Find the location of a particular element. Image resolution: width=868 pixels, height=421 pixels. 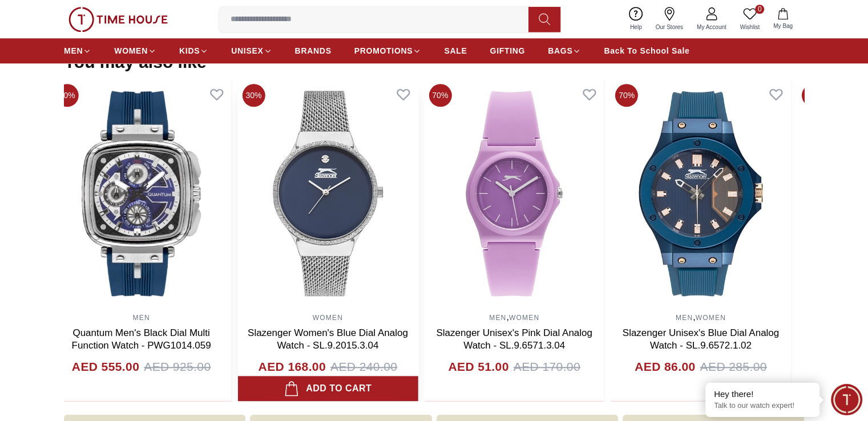

a: BAGS is located at coordinates (564, 51).